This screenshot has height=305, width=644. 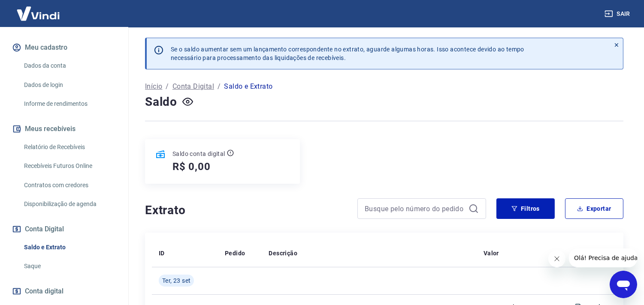 What do you see at coordinates (595, 209) in the screenshot?
I see `button: Exportar` at bounding box center [595, 209].